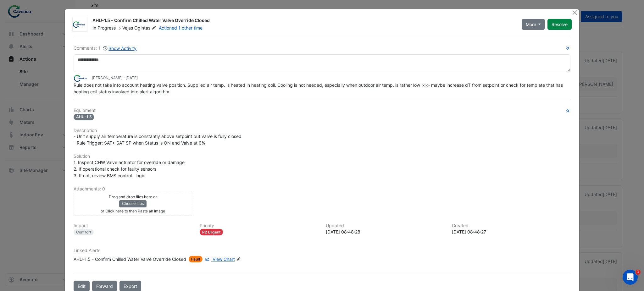 This screenshot has width=644, height=291. What do you see at coordinates (195, 259) in the screenshot?
I see `span: Fault` at bounding box center [195, 259].